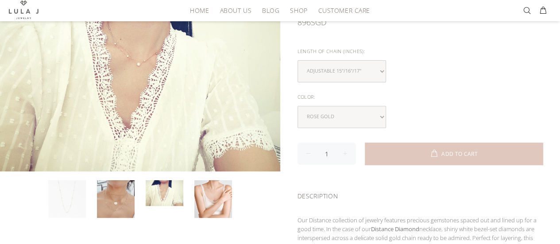 Image resolution: width=560 pixels, height=244 pixels. I want to click on span: ADD TO CART, so click(459, 154).